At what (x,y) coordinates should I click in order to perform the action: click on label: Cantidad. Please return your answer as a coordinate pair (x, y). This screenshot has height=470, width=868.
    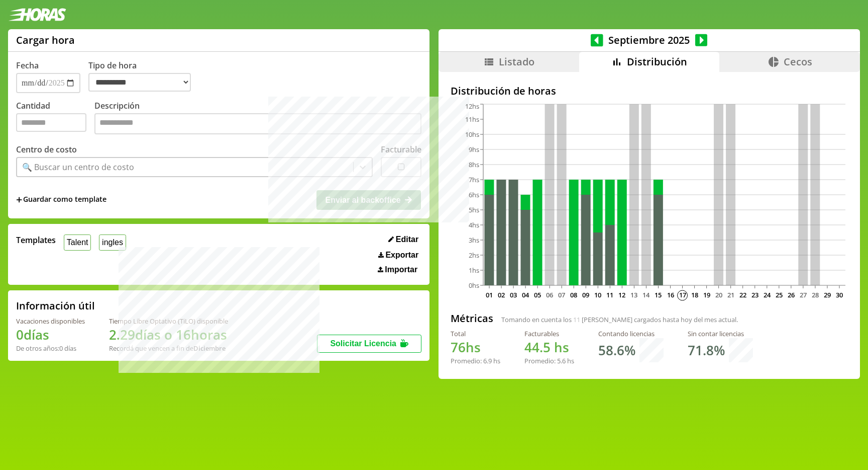
    Looking at the image, I should click on (55, 118).